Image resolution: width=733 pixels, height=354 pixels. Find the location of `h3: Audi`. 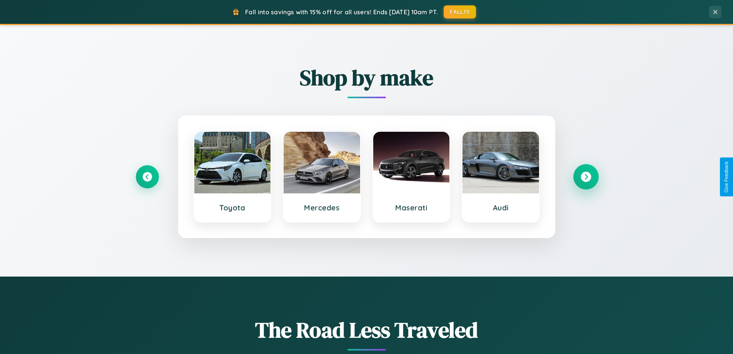

h3: Audi is located at coordinates (501, 207).